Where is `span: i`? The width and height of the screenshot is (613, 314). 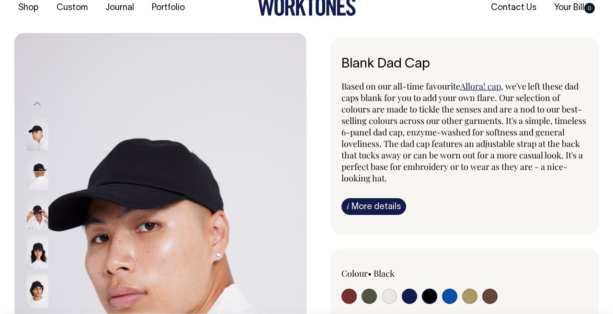 span: i is located at coordinates (348, 206).